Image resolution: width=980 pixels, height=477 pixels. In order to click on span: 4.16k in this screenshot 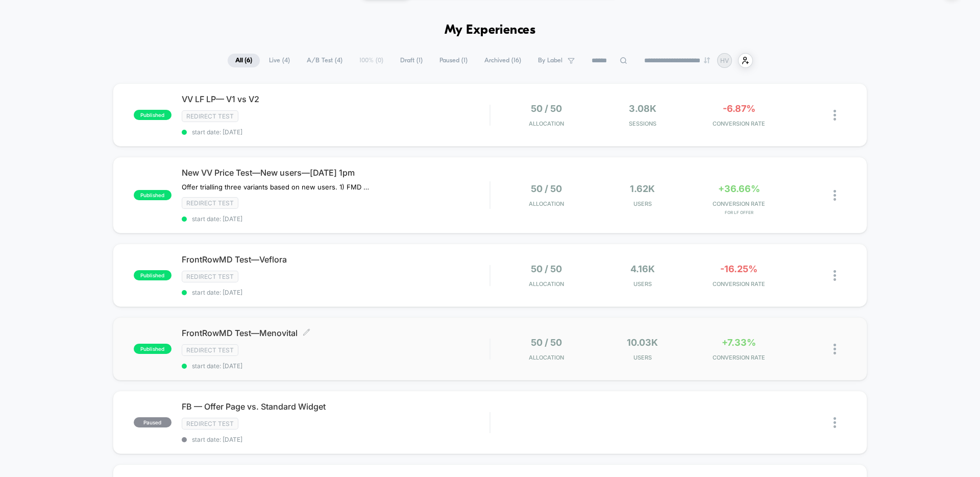, I will do `click(643, 269)`.